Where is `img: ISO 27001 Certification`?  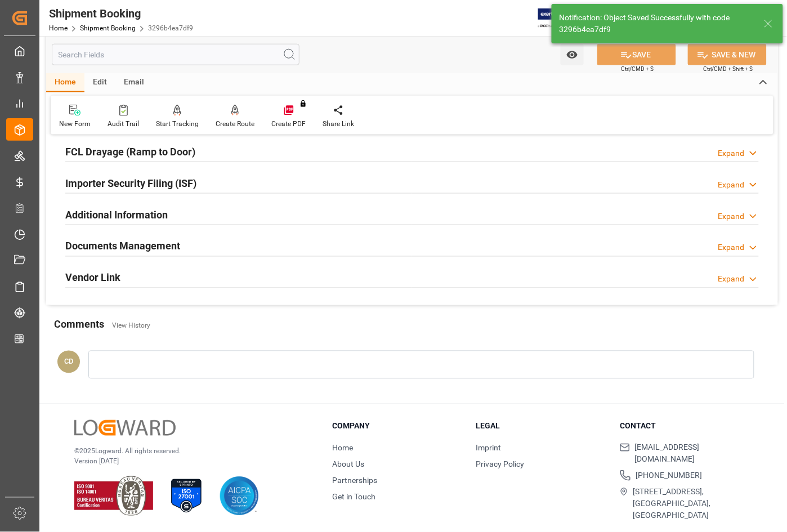
img: ISO 27001 Certification is located at coordinates (187, 496).